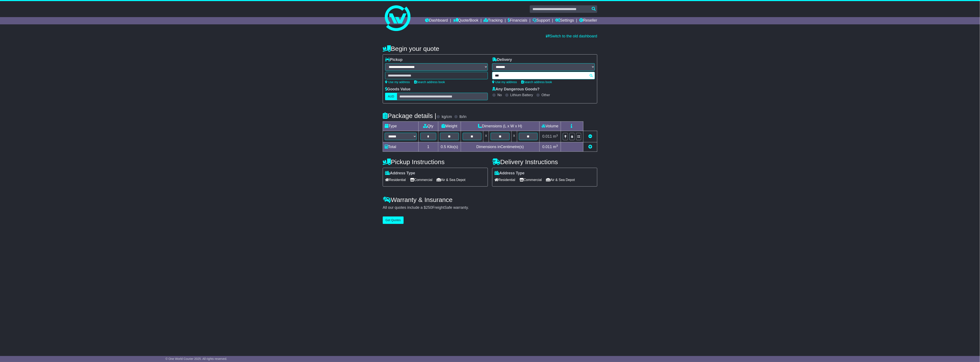  Describe the element at coordinates (409, 116) in the screenshot. I see `h4: Package details |` at that location.